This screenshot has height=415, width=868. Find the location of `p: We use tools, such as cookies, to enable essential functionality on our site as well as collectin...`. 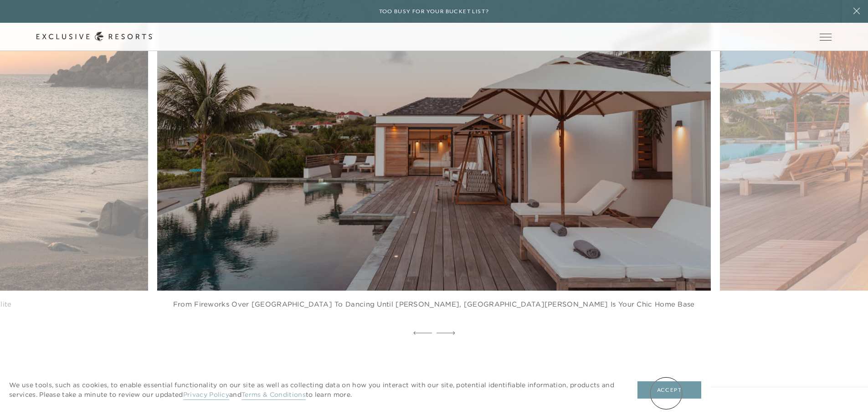

p: We use tools, such as cookies, to enable essential functionality on our site as well as collectin... is located at coordinates (314, 390).